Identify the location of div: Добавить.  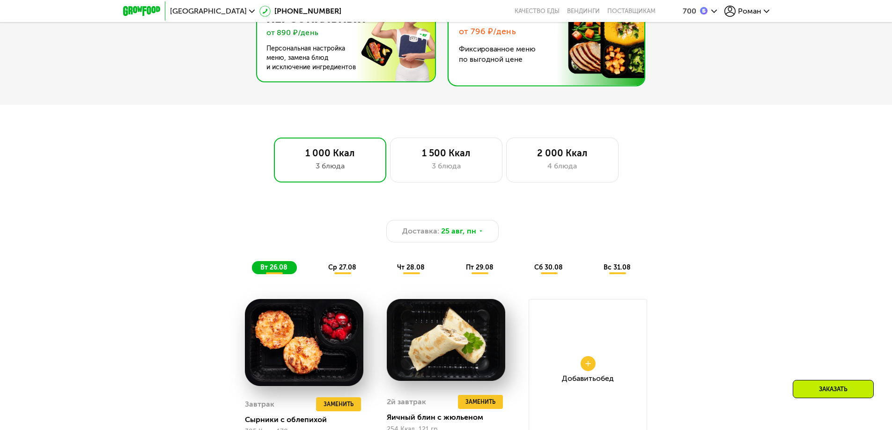
(588, 379).